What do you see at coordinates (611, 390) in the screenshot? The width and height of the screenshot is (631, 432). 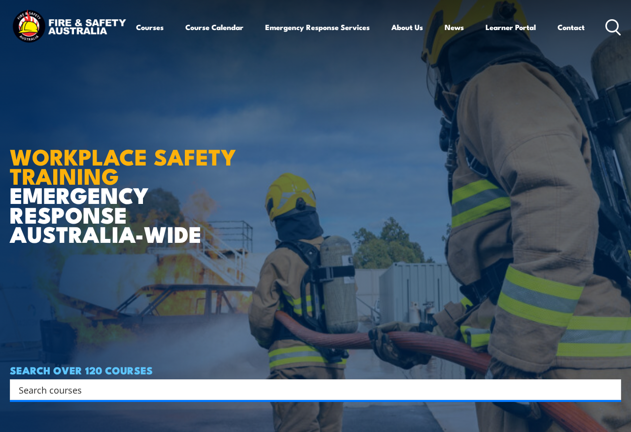 I see `button: Search magnifier button` at bounding box center [611, 390].